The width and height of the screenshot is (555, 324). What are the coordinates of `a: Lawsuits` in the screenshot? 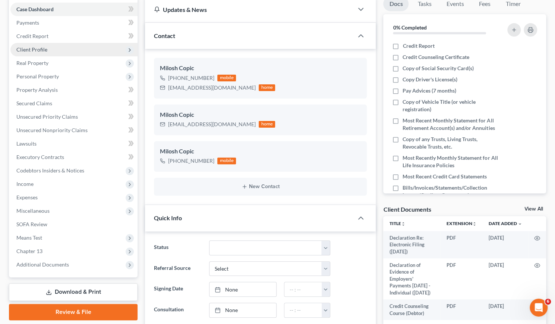 It's located at (74, 144).